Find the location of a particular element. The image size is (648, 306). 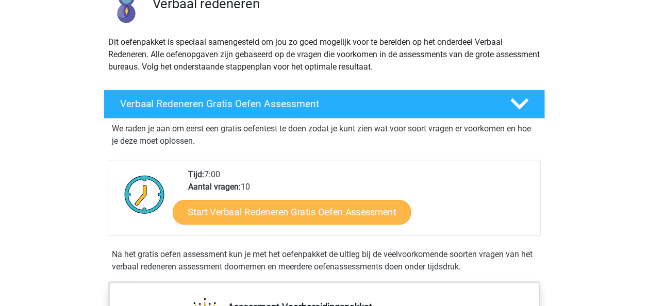

b: Tijd: is located at coordinates (196, 174).